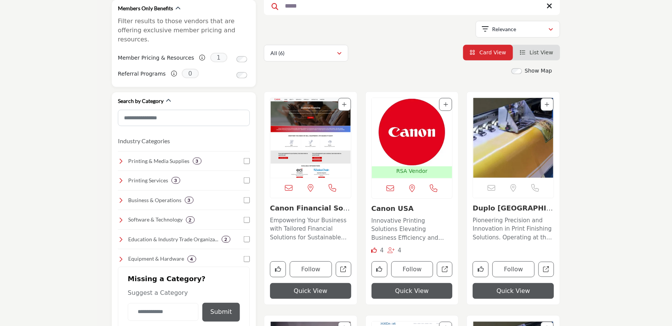 This screenshot has width=672, height=326. What do you see at coordinates (444, 270) in the screenshot?
I see `a: Open canon-usa in new tab` at bounding box center [444, 270].